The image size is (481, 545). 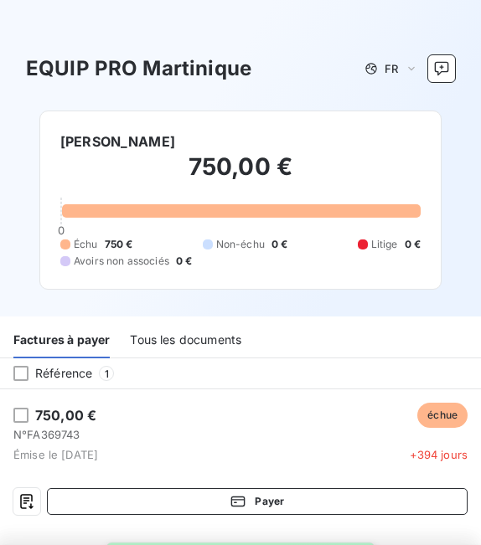 What do you see at coordinates (121, 261) in the screenshot?
I see `span: Avoirs non associés` at bounding box center [121, 261].